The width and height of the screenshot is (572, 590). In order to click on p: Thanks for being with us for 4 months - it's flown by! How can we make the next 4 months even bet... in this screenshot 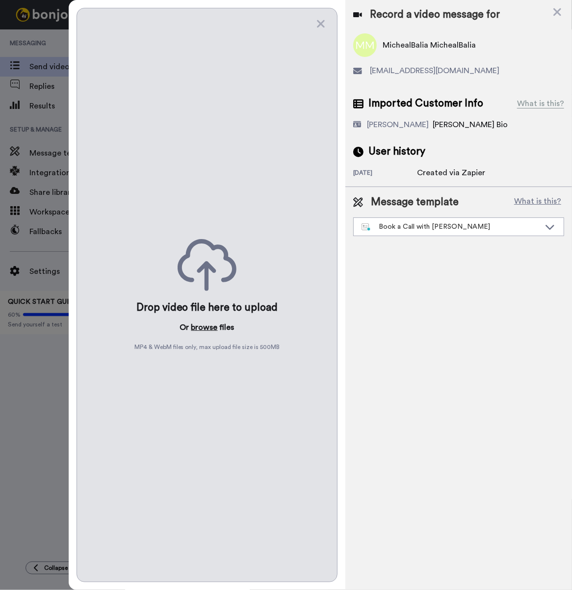, I will do `click(106, 33)`.